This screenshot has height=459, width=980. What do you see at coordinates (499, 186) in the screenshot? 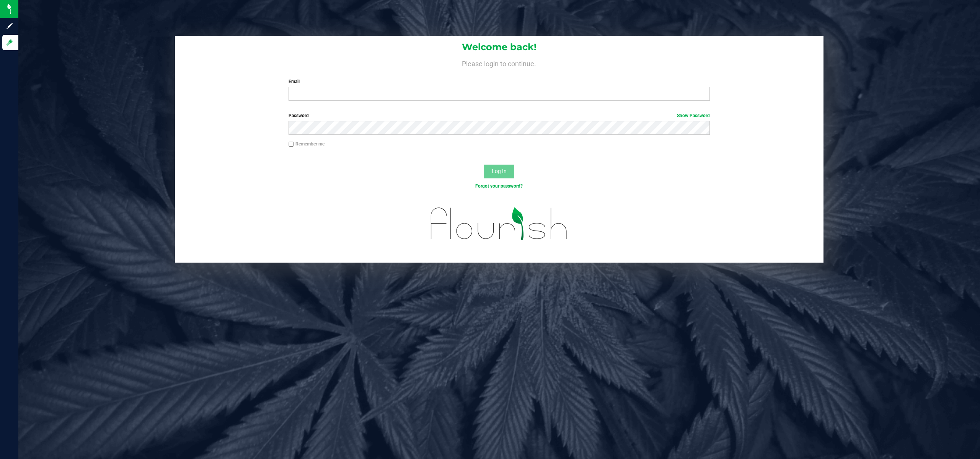
I see `a: Forgot your password?` at bounding box center [499, 186].